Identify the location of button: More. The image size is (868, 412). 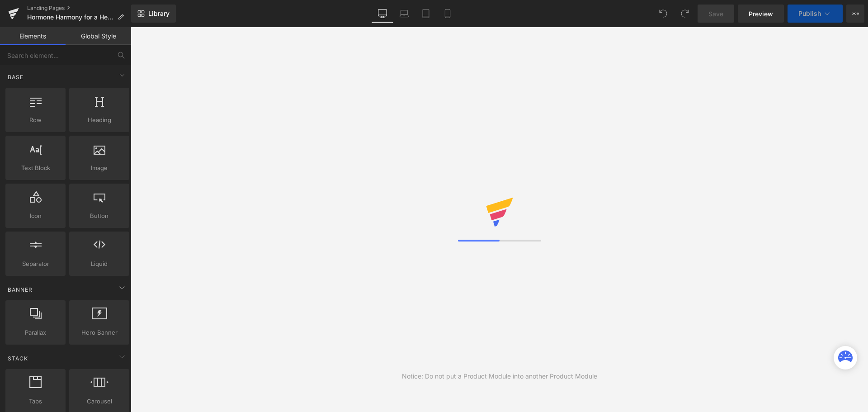
(856, 14).